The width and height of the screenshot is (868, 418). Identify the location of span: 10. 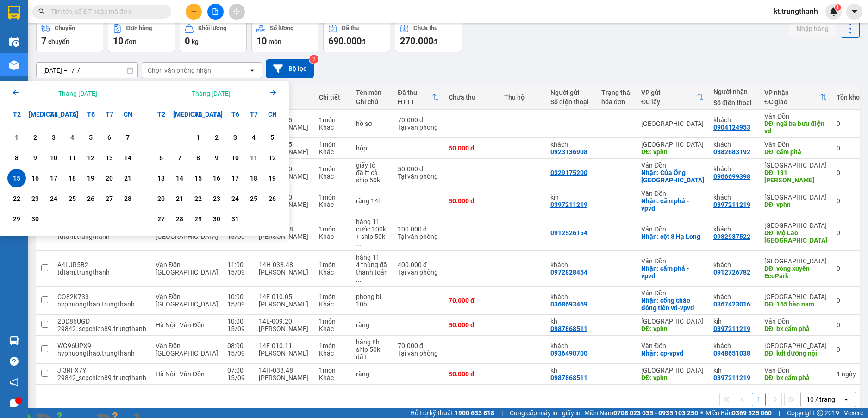
(118, 41).